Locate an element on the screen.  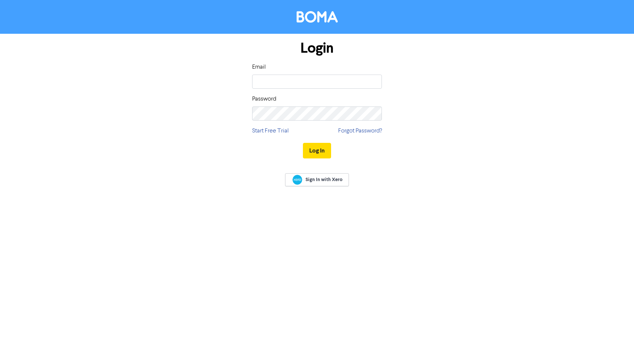
a: Forgot Password? is located at coordinates (360, 131).